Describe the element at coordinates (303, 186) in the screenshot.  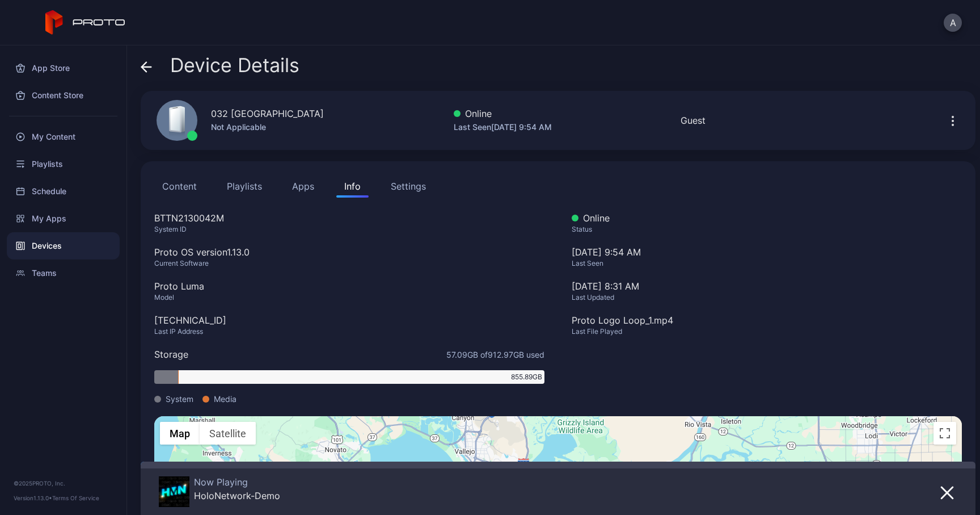
I see `button: Apps` at that location.